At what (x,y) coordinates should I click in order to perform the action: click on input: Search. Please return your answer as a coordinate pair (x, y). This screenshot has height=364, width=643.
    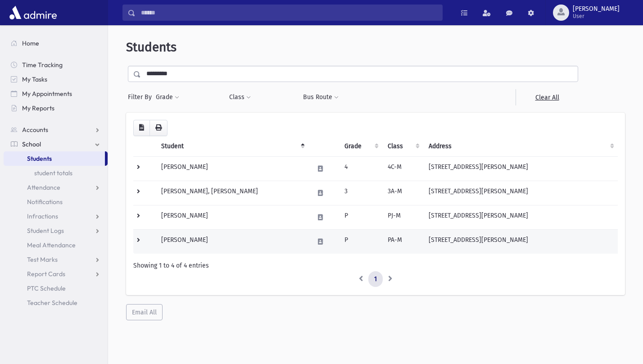
    Looking at the image, I should click on (289, 12).